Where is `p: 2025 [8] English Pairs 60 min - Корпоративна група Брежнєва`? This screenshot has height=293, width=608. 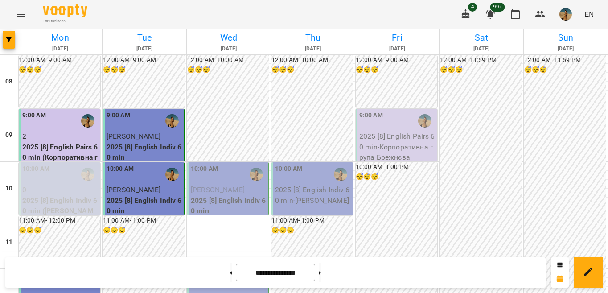 p: 2025 [8] English Pairs 60 min - Корпоративна група Брежнєва is located at coordinates (397, 147).